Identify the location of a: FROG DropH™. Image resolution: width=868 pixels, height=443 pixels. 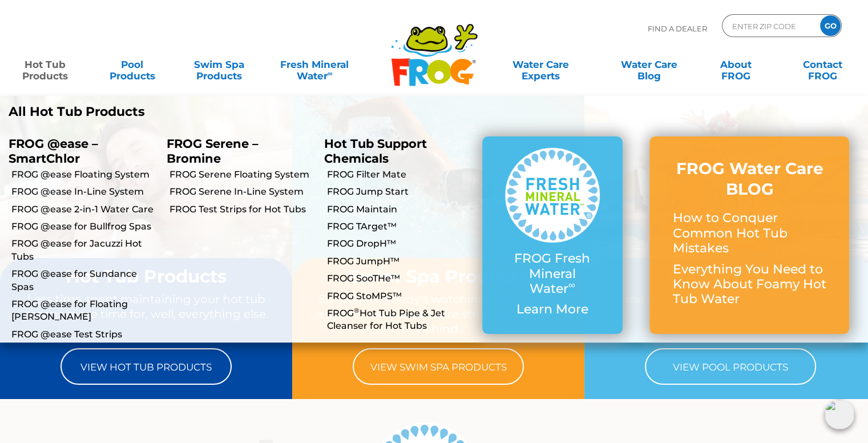
(400, 244).